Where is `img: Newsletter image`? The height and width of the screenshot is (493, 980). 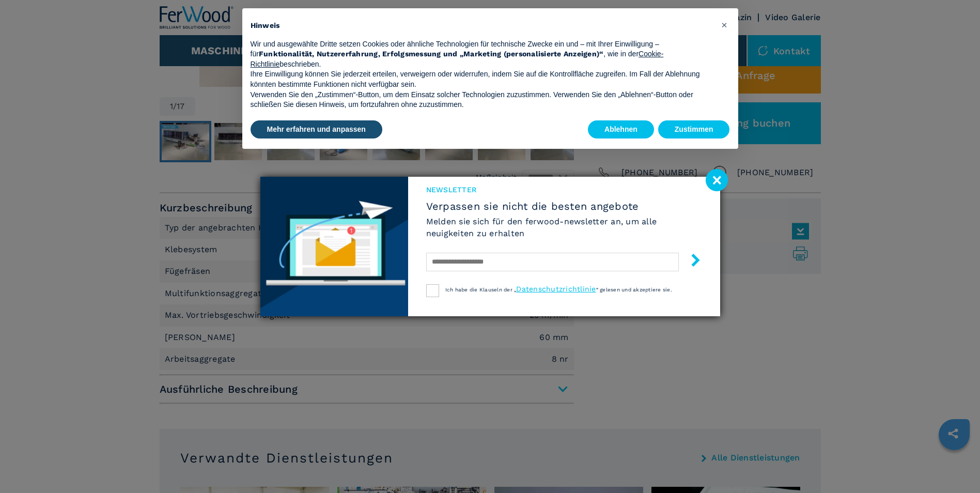 img: Newsletter image is located at coordinates (334, 246).